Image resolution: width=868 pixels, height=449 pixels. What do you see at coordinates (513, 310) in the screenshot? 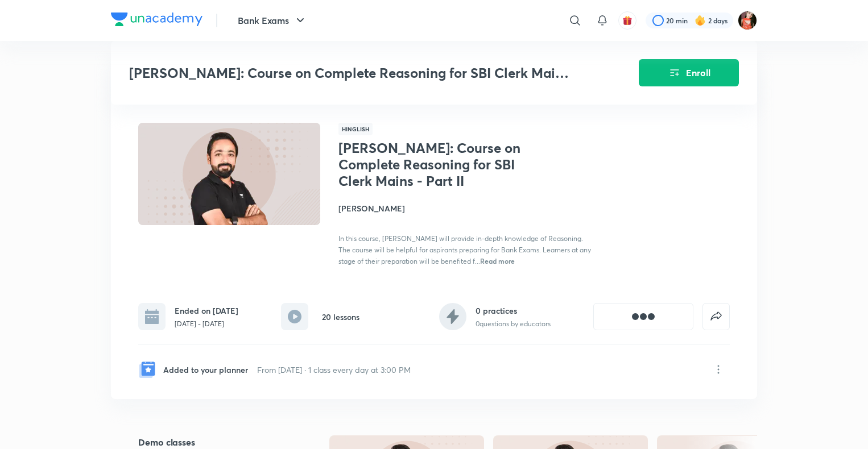
I see `h6: 0 practices` at bounding box center [513, 310].